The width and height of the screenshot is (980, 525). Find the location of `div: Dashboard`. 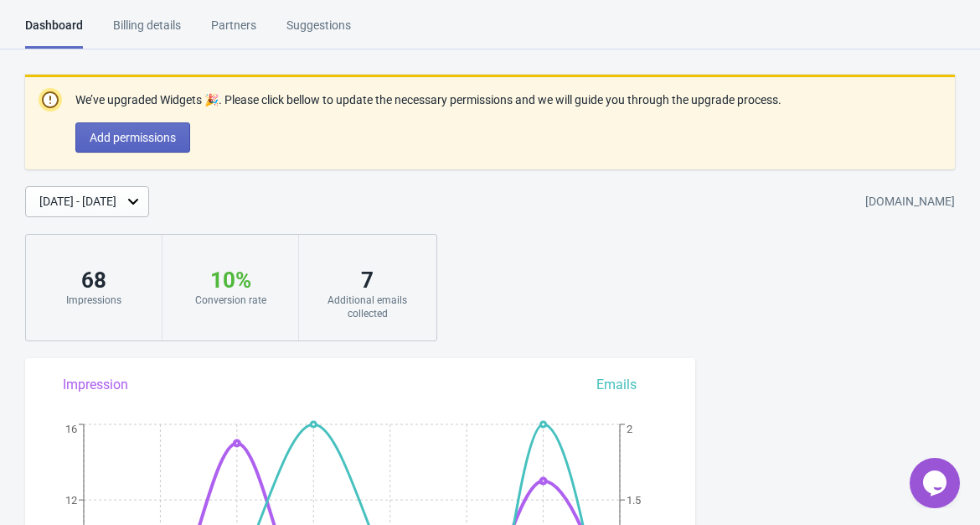

div: Dashboard is located at coordinates (54, 32).